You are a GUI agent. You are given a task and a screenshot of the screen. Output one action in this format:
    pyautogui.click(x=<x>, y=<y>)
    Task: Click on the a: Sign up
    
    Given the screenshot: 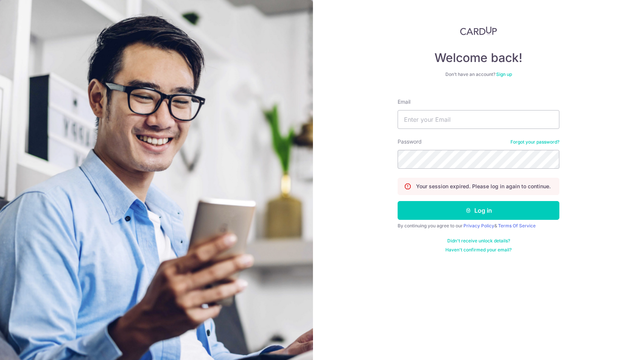 What is the action you would take?
    pyautogui.click(x=504, y=74)
    